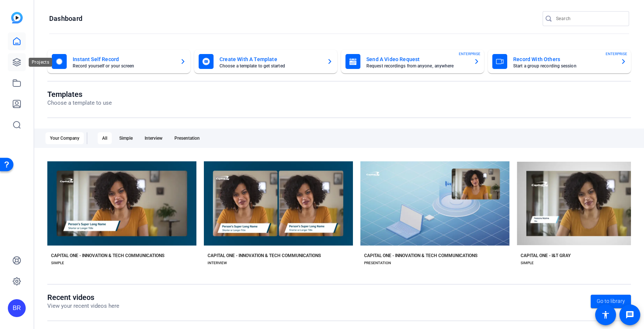  Describe the element at coordinates (104, 138) in the screenshot. I see `div: All` at that location.